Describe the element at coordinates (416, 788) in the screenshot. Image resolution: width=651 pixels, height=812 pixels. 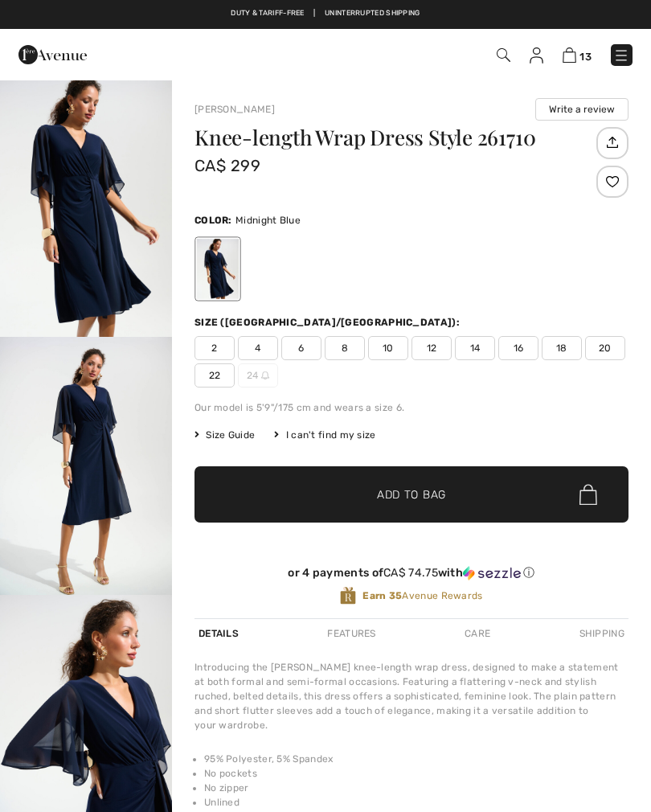
I see `li: No zipper` at that location.